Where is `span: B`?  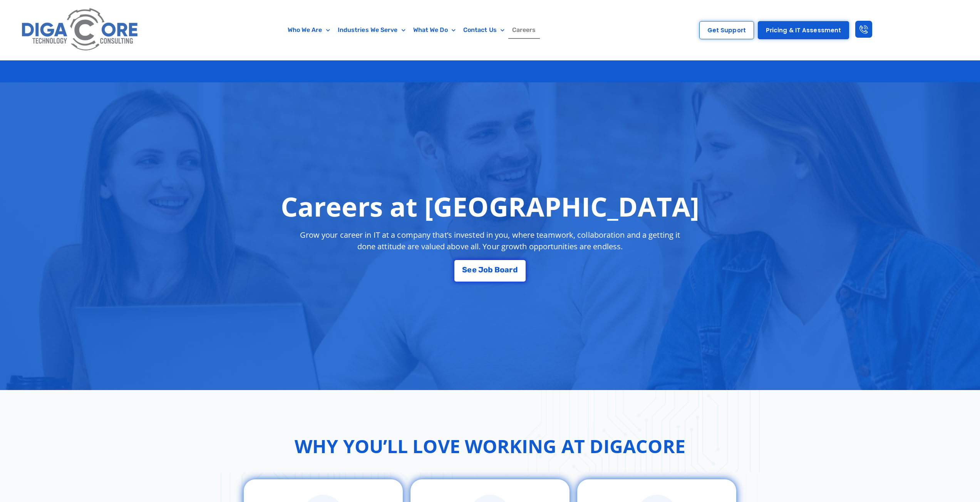
span: B is located at coordinates (497, 270).